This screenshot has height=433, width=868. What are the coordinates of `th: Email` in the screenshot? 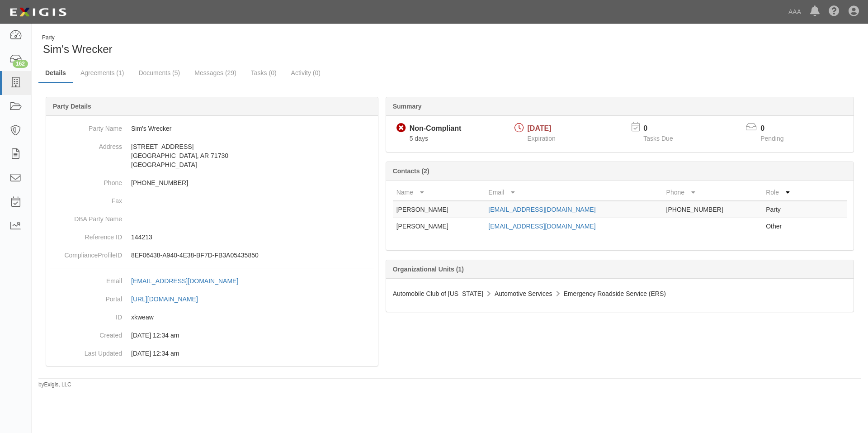 It's located at (573, 192).